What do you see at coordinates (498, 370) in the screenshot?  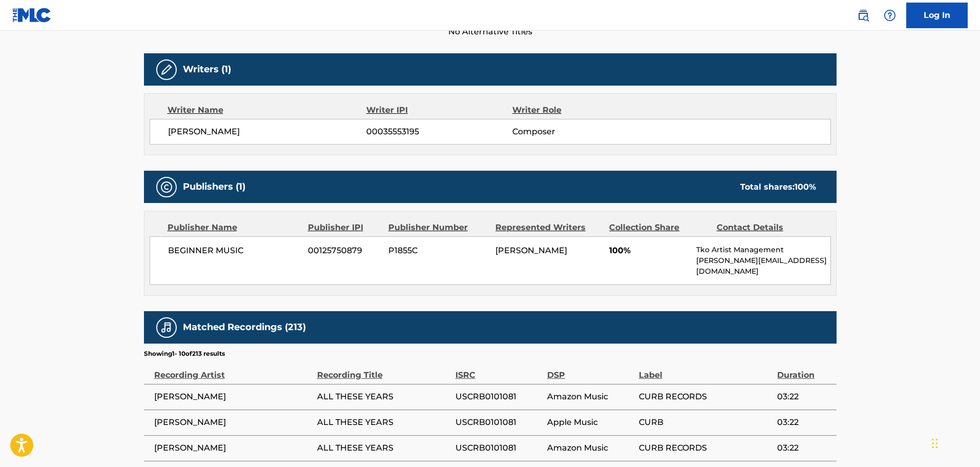 I see `div: ISRC` at bounding box center [498, 370].